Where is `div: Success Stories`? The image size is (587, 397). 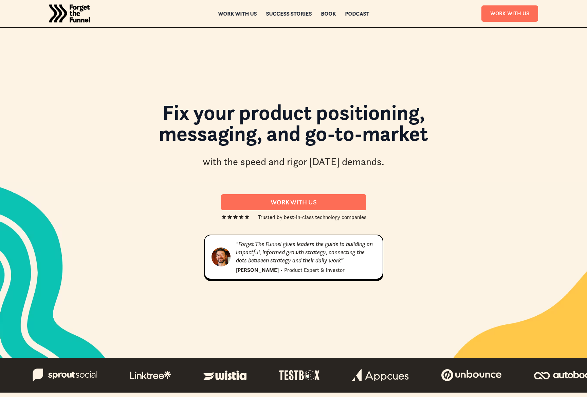
div: Success Stories is located at coordinates (288, 14).